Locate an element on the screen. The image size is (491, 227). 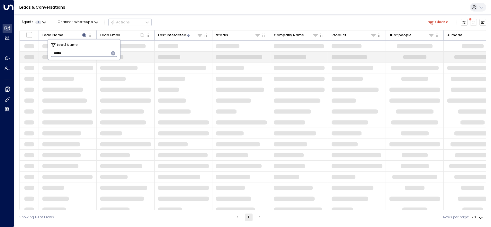
div: Showing 1-1 of 1 rows is located at coordinates (37, 218).